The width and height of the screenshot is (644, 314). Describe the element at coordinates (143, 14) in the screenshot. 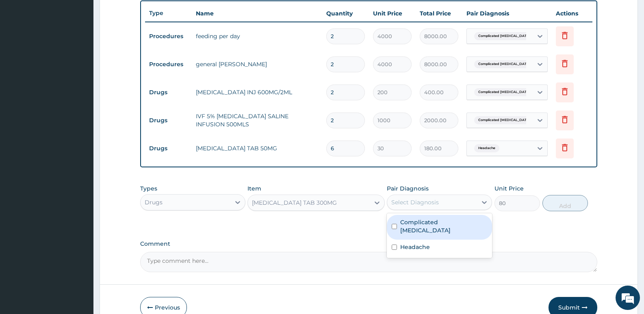

I see `div: Minimize live chat window` at that location.